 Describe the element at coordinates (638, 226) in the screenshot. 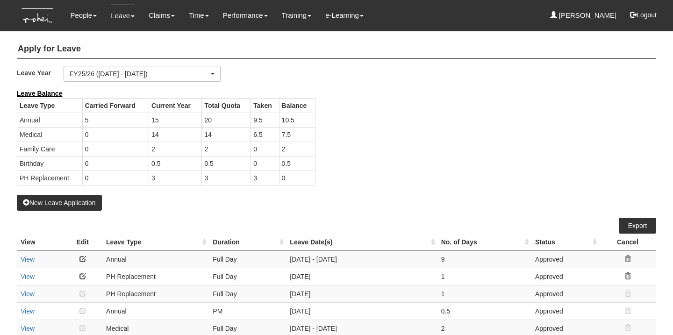

I see `a: Export` at that location.